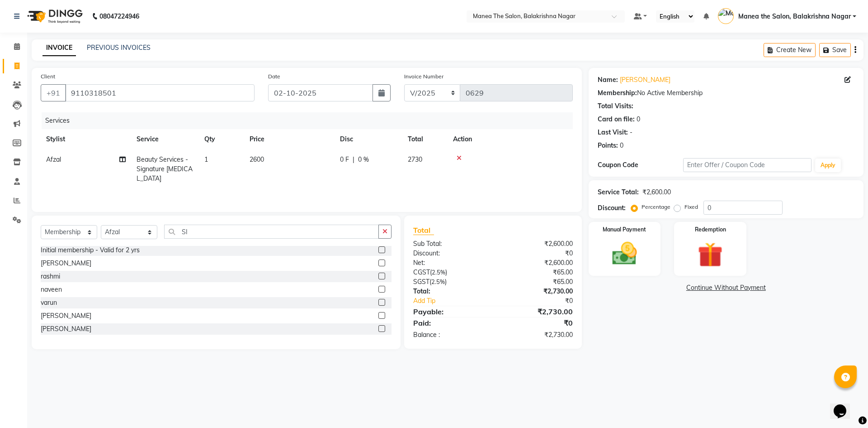  What do you see at coordinates (625, 253) in the screenshot?
I see `img: _cash.svg` at bounding box center [625, 253].